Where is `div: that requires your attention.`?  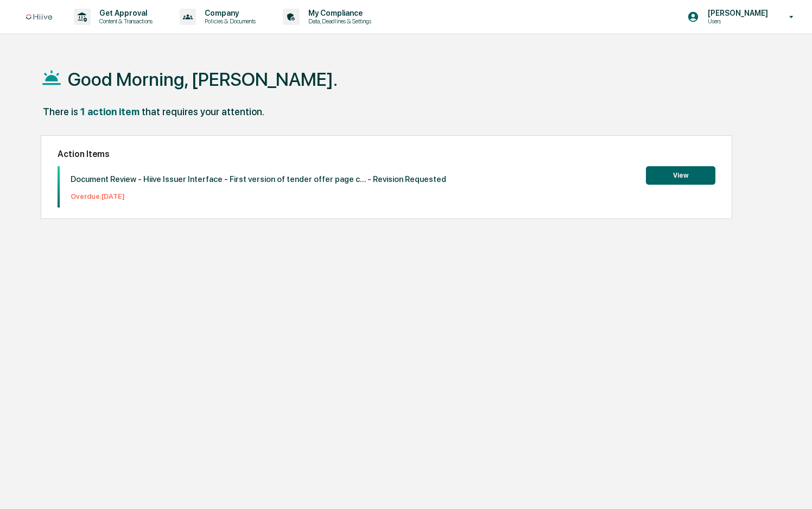 div: that requires your attention. is located at coordinates (203, 111).